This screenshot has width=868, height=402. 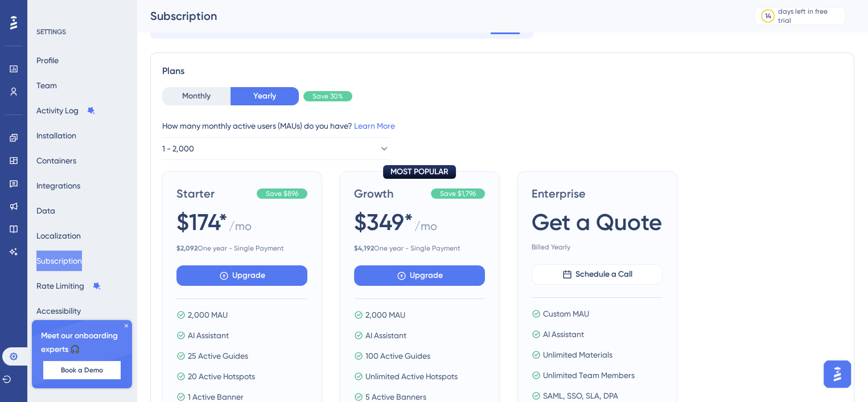 What do you see at coordinates (604, 275) in the screenshot?
I see `span: Schedule a Call` at bounding box center [604, 275].